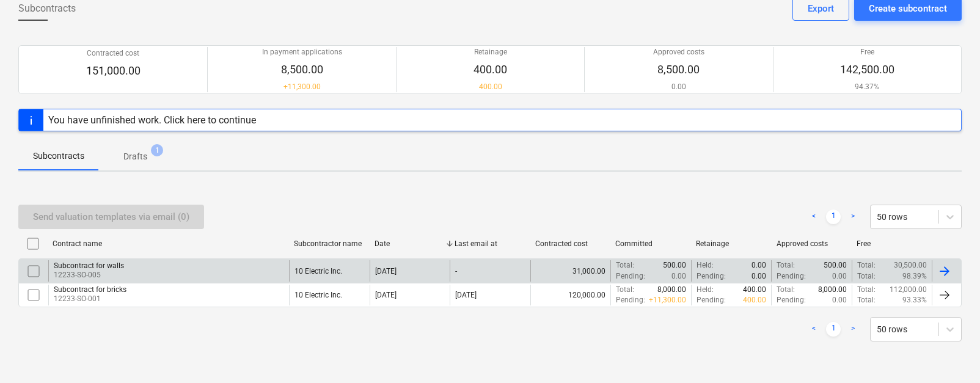 The height and width of the screenshot is (383, 980). What do you see at coordinates (329, 244) in the screenshot?
I see `div: Subcontractor name` at bounding box center [329, 244].